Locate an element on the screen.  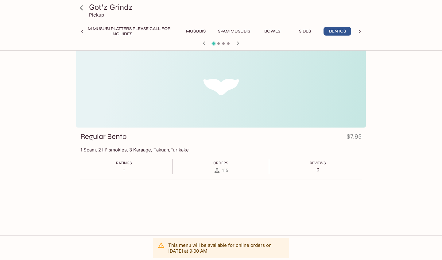
span: 115 is located at coordinates (225, 170).